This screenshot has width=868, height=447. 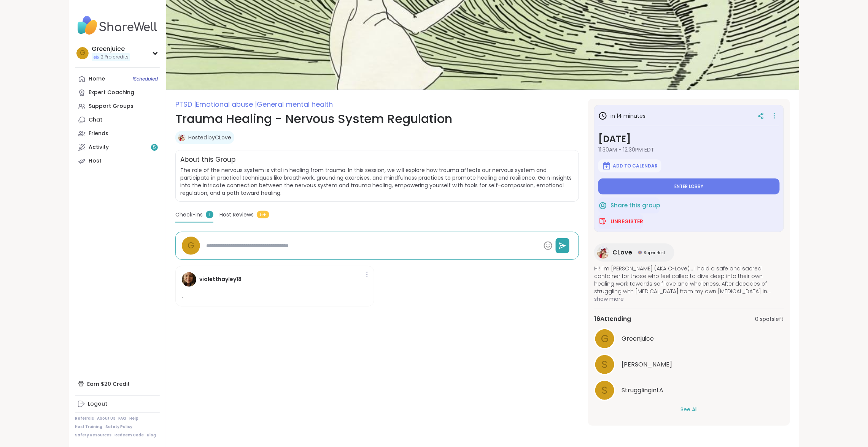 I want to click on div: Chat, so click(x=96, y=120).